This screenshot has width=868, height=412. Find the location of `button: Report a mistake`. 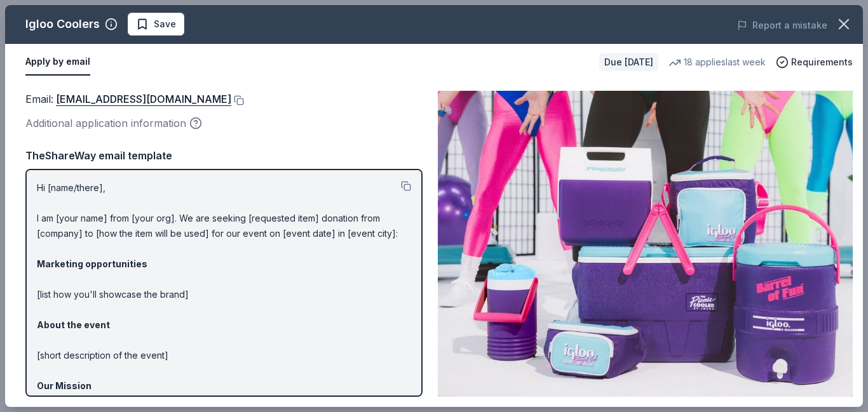

button: Report a mistake is located at coordinates (783, 25).